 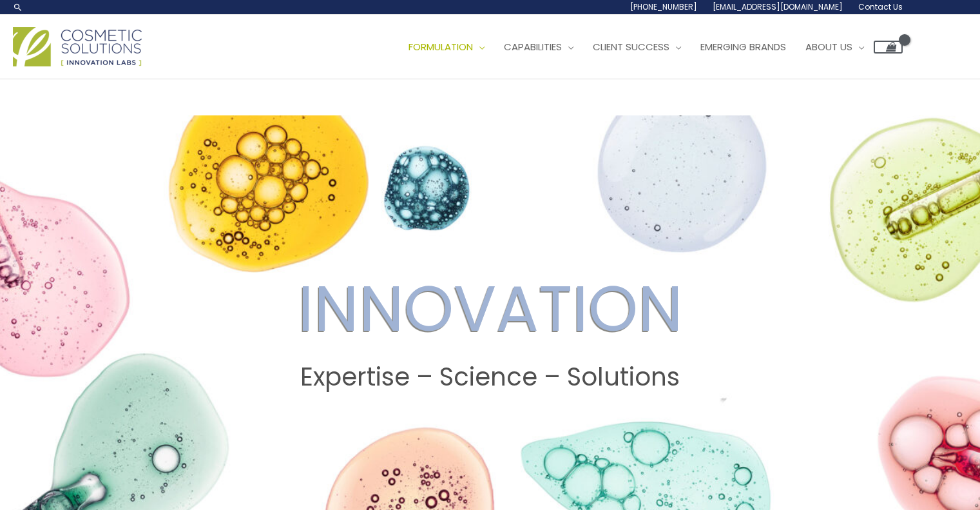 I want to click on a: About Us, so click(x=834, y=47).